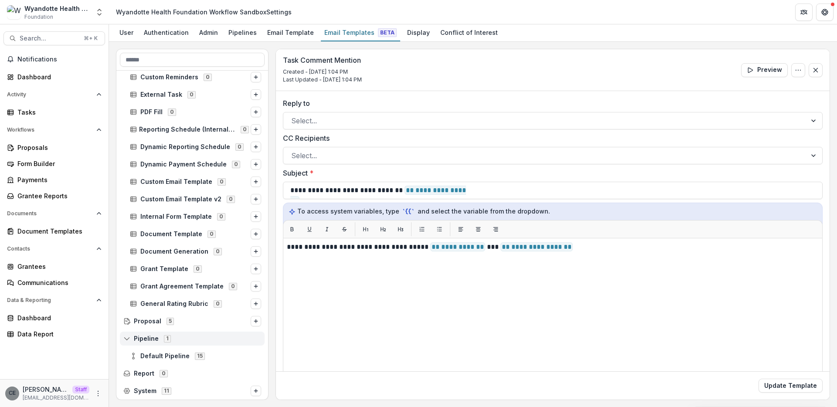  What do you see at coordinates (181, 199) in the screenshot?
I see `span: Custom Email Template v2` at bounding box center [181, 199].